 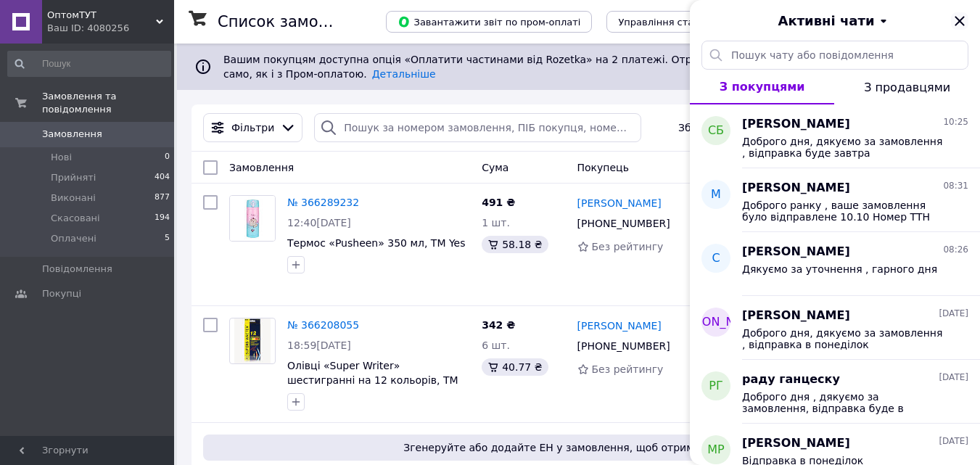 I want to click on span: Доброго ранку , ваше замовлення було відправлене 10.10 Номер ТТН 0503777571909, so click(x=845, y=211).